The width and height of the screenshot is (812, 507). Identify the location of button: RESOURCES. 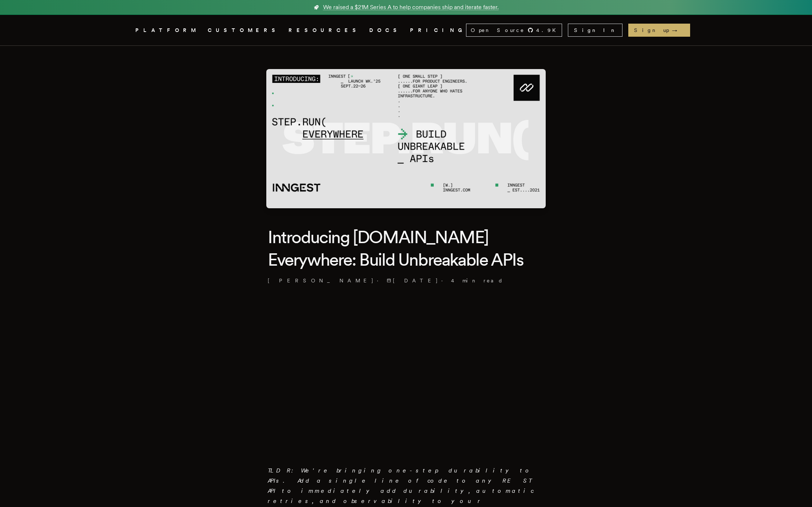
(324, 30).